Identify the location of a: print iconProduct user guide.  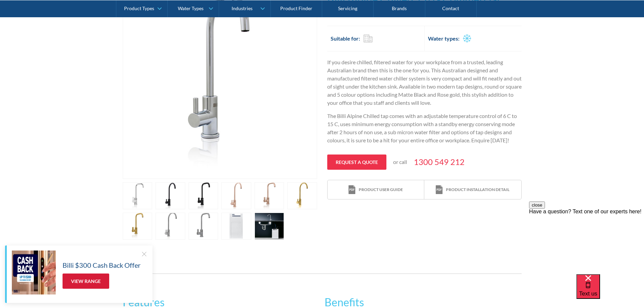
(376, 190).